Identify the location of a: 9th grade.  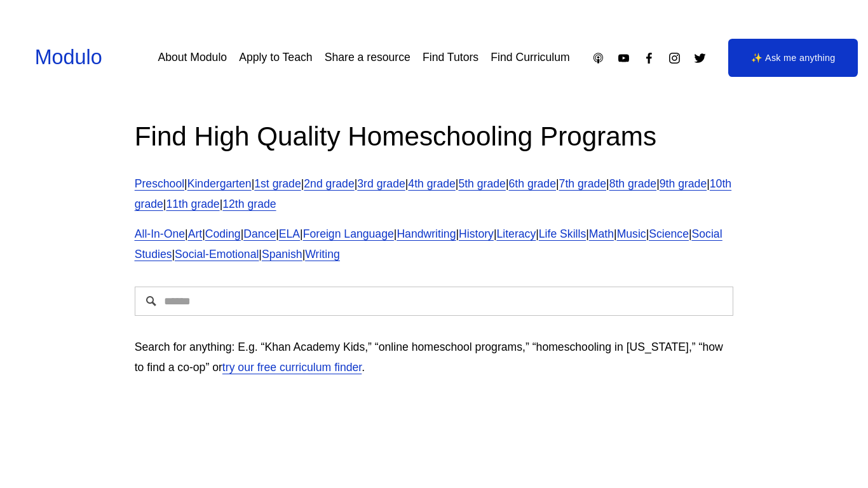
(683, 184).